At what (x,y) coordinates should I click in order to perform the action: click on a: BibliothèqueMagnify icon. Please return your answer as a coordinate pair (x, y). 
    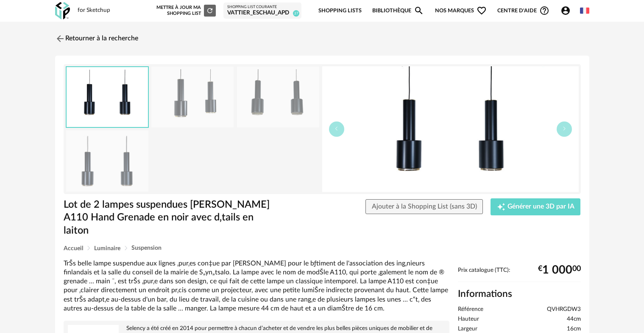
    Looking at the image, I should click on (398, 11).